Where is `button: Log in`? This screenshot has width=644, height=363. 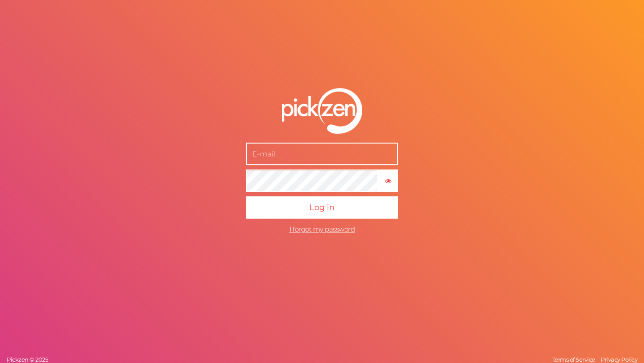 button: Log in is located at coordinates (322, 207).